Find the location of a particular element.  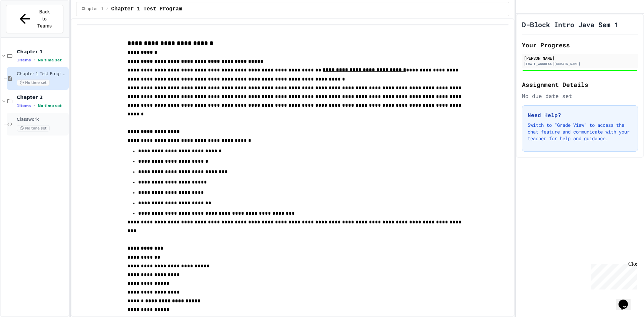

h2: Your Progress is located at coordinates (580, 45).